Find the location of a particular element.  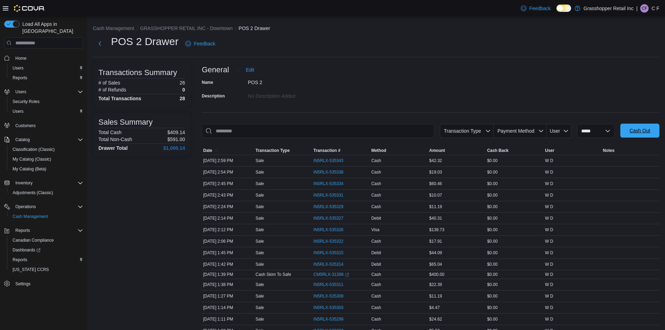

p: $591.00 is located at coordinates (176, 139).